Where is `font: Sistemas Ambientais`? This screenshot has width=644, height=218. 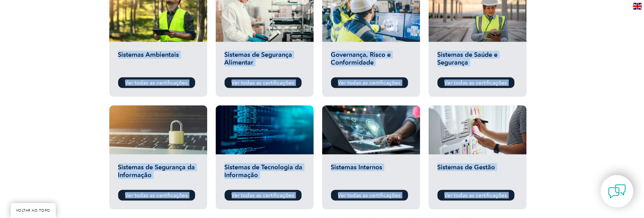
font: Sistemas Ambientais is located at coordinates (148, 55).